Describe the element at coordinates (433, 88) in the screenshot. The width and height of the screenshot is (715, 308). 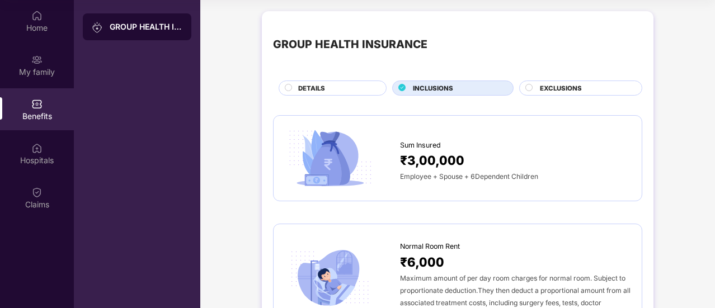
I see `span: INCLUSIONS` at that location.